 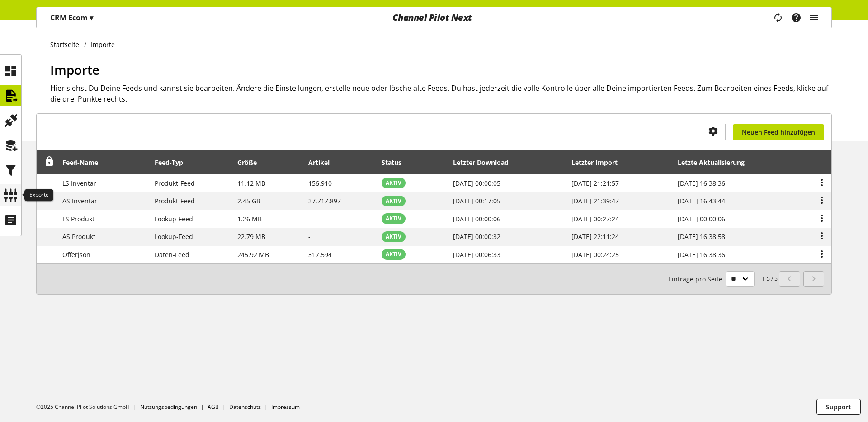 I want to click on a: Startseite, so click(x=67, y=45).